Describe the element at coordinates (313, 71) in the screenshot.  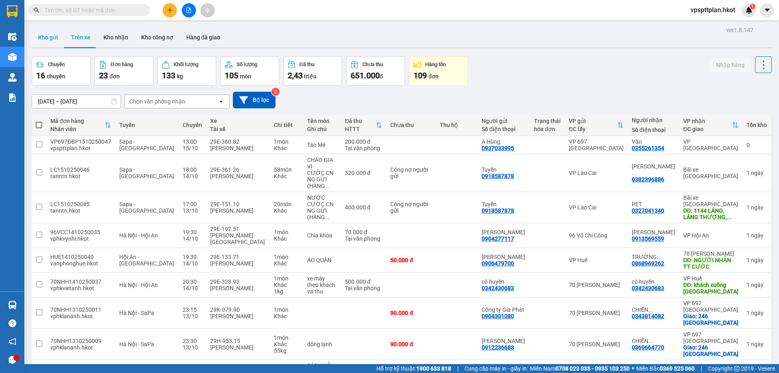
I see `button: Đã thu2,43 triệu` at that location.